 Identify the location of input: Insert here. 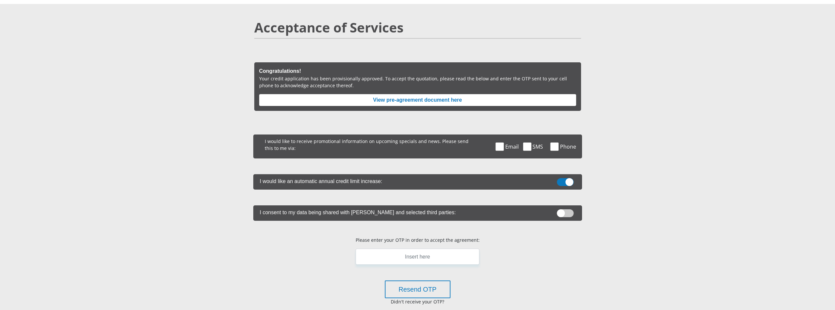
(417, 257).